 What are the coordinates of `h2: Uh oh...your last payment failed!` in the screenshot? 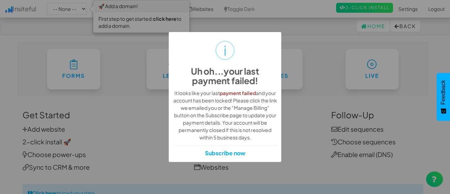 It's located at (225, 76).